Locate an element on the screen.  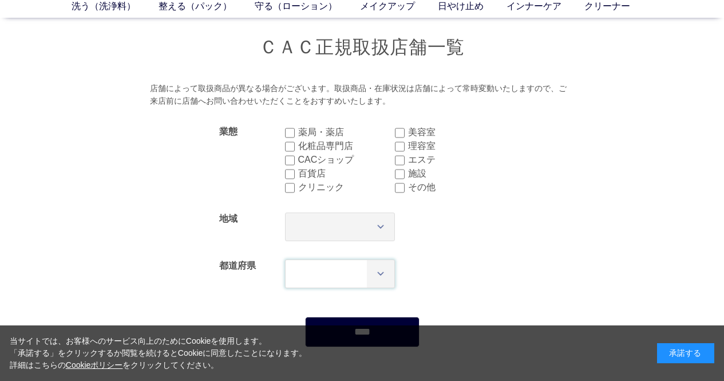
label: CACショップ is located at coordinates (346, 160).